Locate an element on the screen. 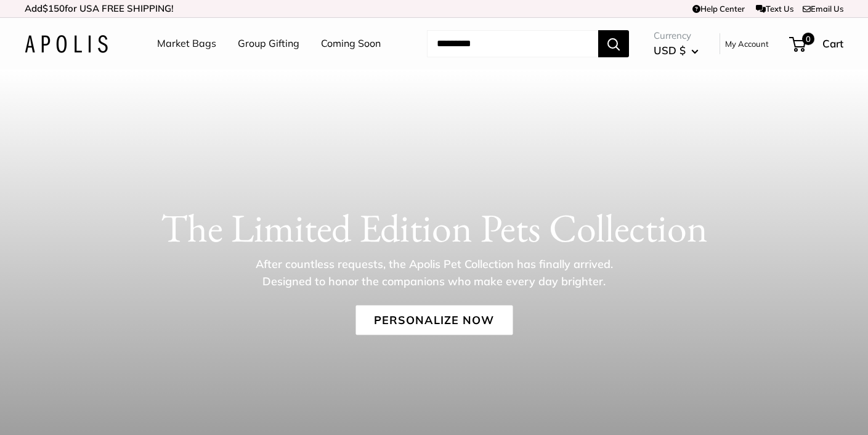 The image size is (868, 435). a: Text Us is located at coordinates (774, 9).